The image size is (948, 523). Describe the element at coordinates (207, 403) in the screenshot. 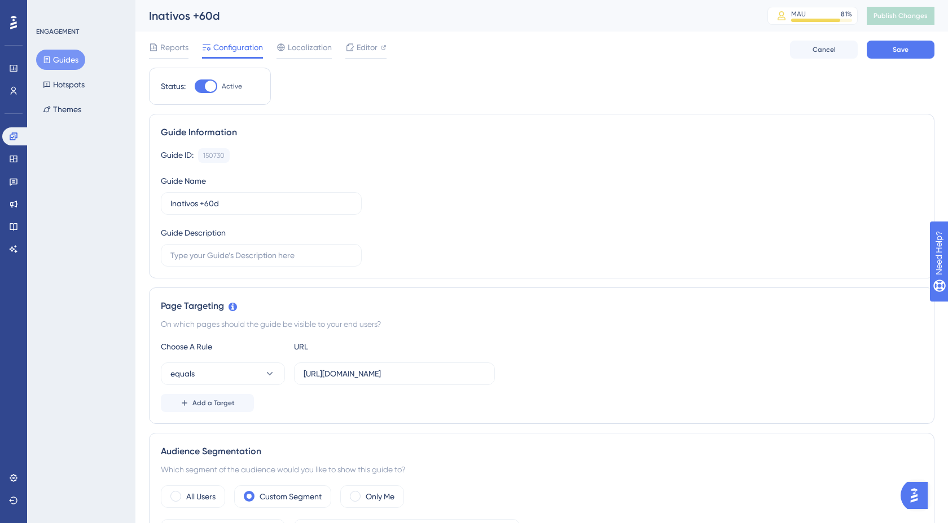

I see `button: Add a Target` at that location.